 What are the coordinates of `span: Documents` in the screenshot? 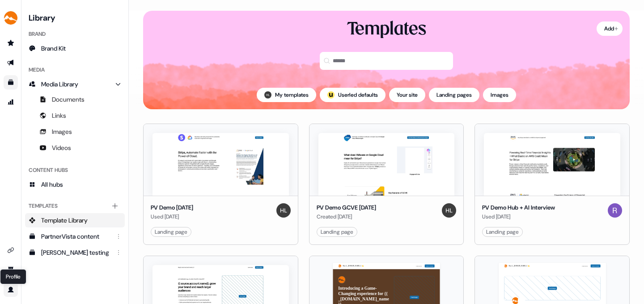 It's located at (68, 100).